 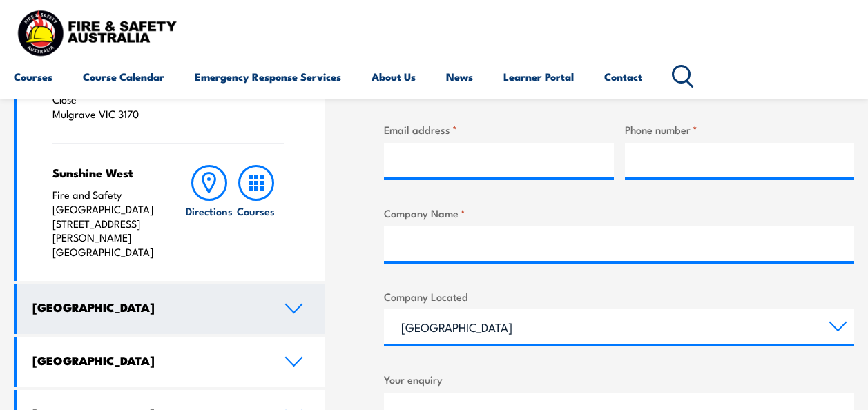 I want to click on a: Course Calendar, so click(x=124, y=76).